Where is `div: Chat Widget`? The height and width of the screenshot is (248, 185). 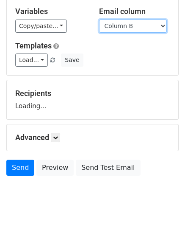 div: Chat Widget is located at coordinates (164, 227).